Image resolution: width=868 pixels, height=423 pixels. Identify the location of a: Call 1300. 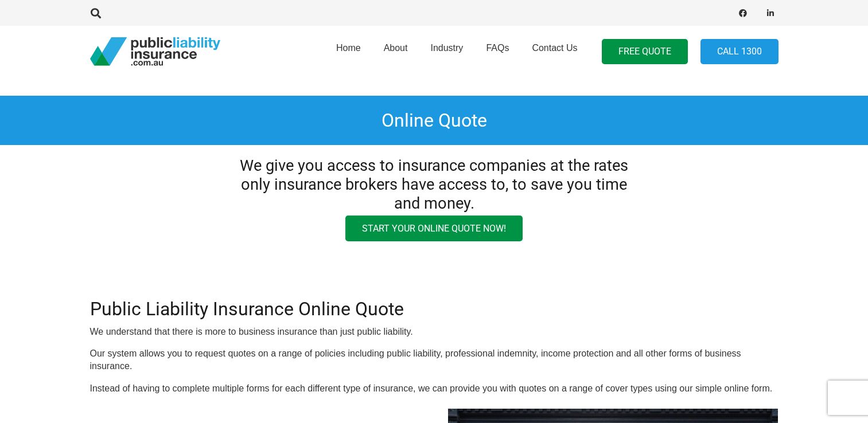
(739, 51).